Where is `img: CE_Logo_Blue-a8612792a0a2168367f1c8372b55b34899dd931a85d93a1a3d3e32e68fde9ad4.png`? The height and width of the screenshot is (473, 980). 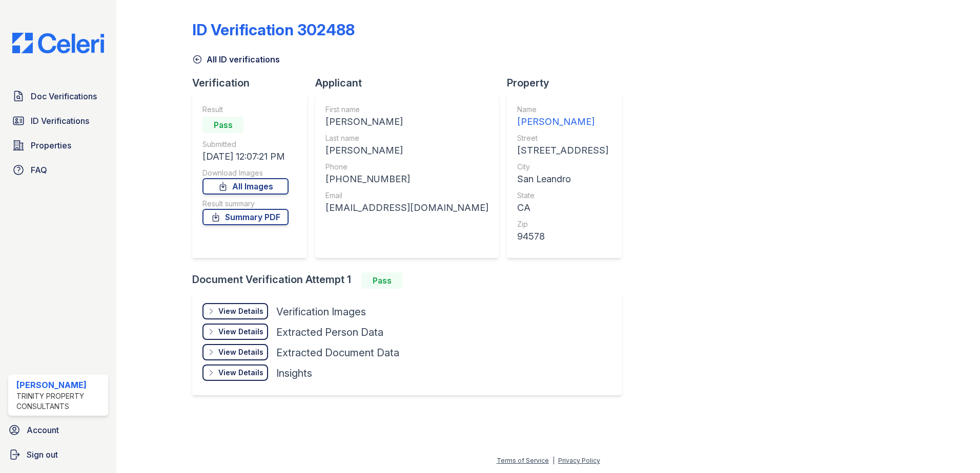 img: CE_Logo_Blue-a8612792a0a2168367f1c8372b55b34899dd931a85d93a1a3d3e32e68fde9ad4.png is located at coordinates (58, 43).